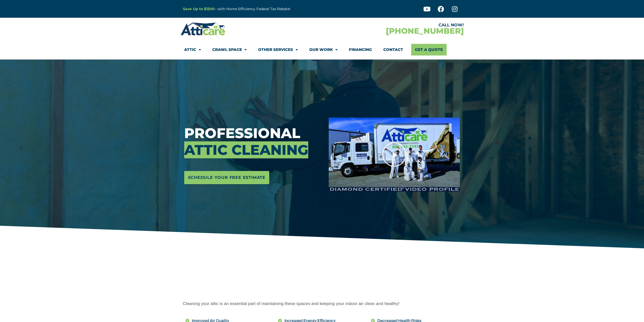 The width and height of the screenshot is (644, 322). Describe the element at coordinates (278, 50) in the screenshot. I see `a: Other Services` at that location.